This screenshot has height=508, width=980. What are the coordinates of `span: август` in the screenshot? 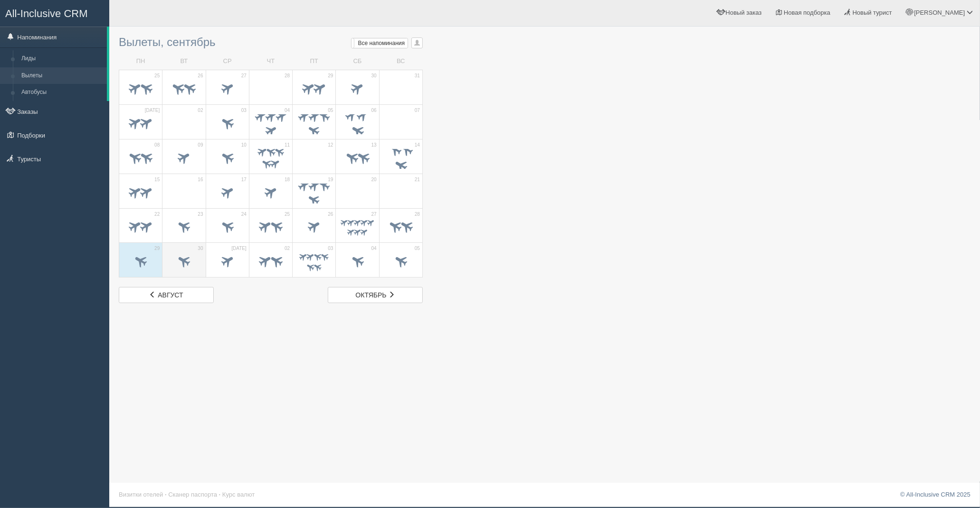 It's located at (170, 295).